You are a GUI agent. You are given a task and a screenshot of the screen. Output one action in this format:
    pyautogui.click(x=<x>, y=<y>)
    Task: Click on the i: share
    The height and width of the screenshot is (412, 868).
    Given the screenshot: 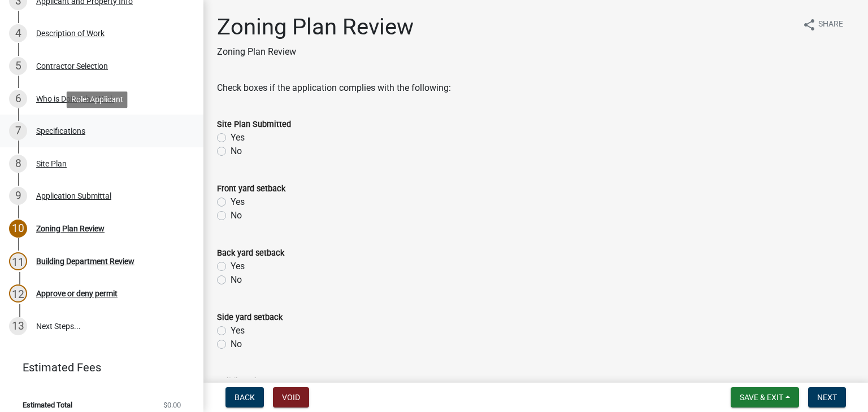 What is the action you would take?
    pyautogui.click(x=809, y=25)
    